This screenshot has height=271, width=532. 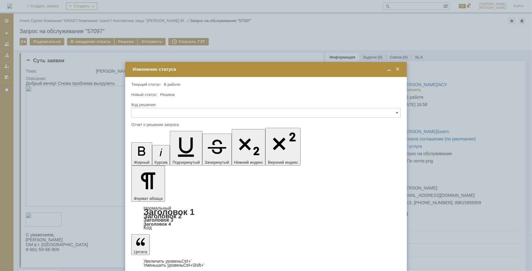 What do you see at coordinates (142, 162) in the screenshot?
I see `span: Жирный` at bounding box center [142, 162].